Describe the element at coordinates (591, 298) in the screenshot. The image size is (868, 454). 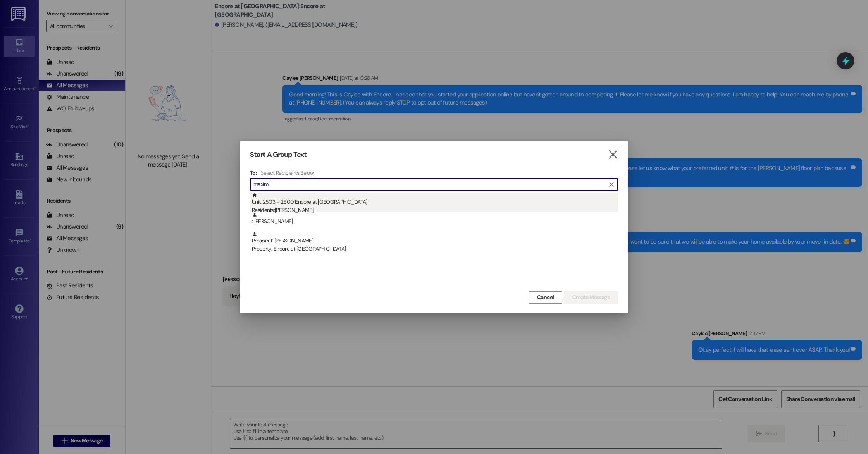
I see `button: Create Message` at that location.